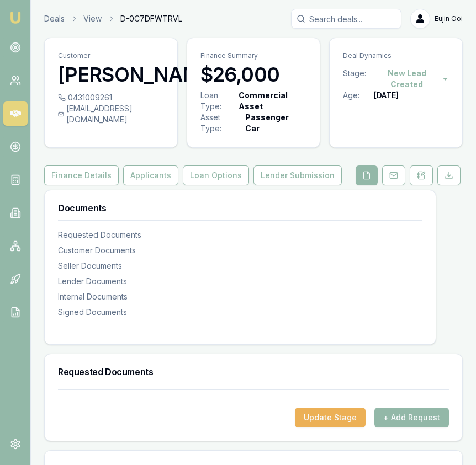  I want to click on button: Applicants, so click(151, 175).